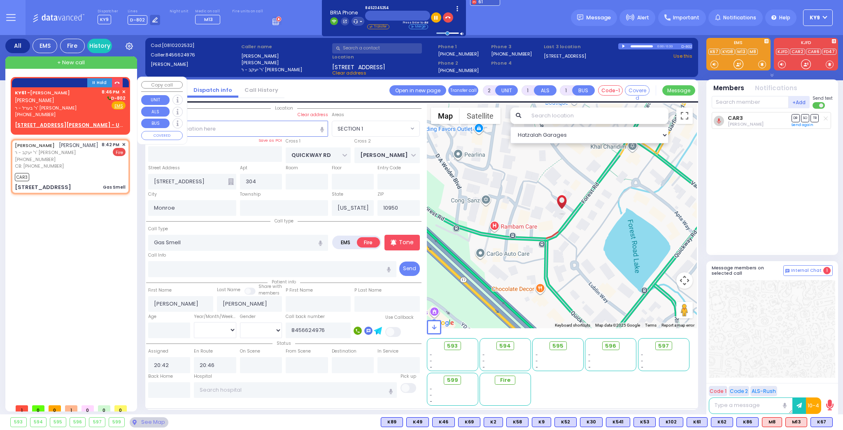 This screenshot has width=843, height=430. Describe the element at coordinates (72, 46) in the screenshot. I see `div: Fire` at that location.